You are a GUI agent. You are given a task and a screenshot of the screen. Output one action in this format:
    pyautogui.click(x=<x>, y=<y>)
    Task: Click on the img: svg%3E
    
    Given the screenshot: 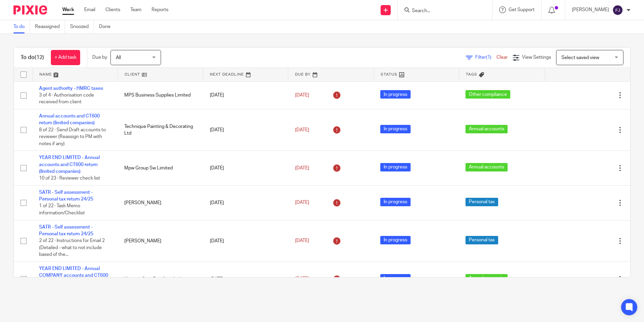 What is the action you would take?
    pyautogui.click(x=618, y=10)
    